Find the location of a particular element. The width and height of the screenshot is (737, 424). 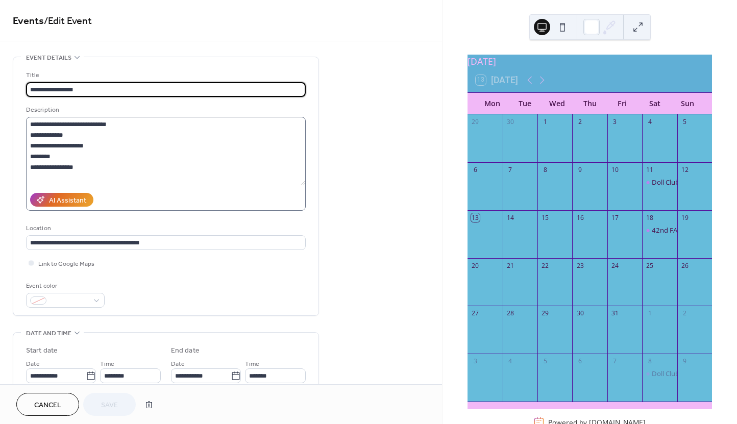

div: 12 is located at coordinates (685, 169).